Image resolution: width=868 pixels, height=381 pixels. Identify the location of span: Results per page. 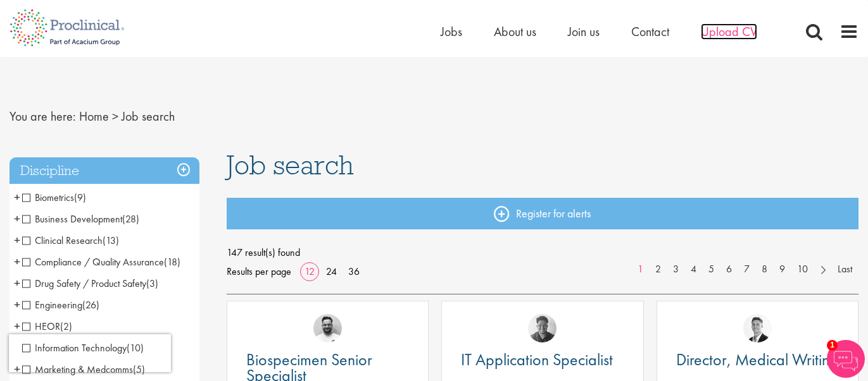
(259, 272).